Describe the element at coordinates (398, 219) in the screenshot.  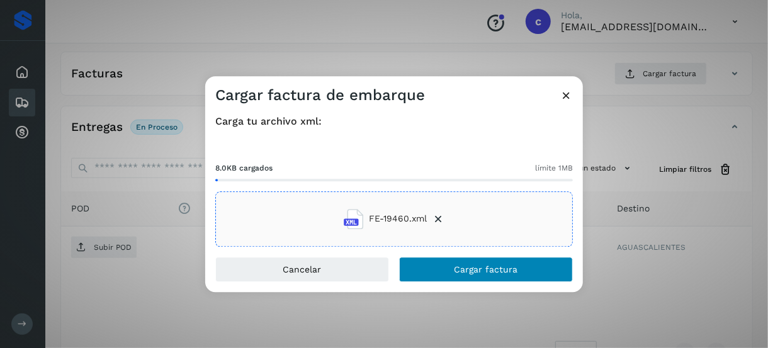
I see `span: FE-19460.xml` at that location.